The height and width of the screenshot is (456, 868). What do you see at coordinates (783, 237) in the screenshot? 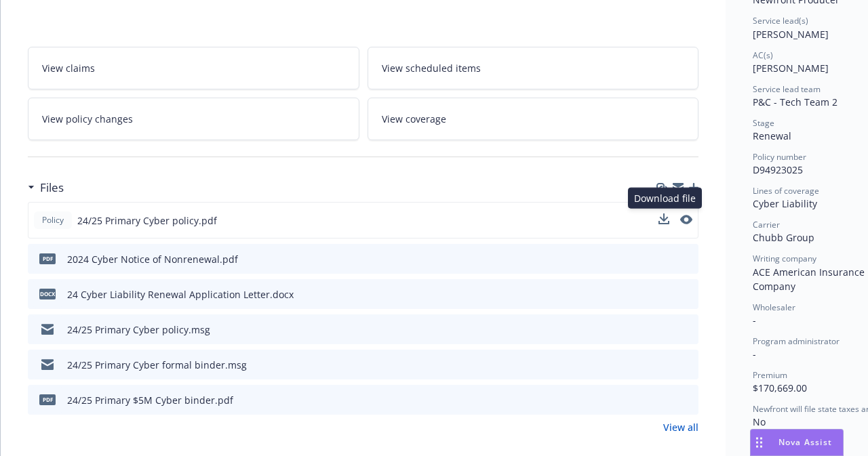
I see `span: Chubb Group` at bounding box center [783, 237].